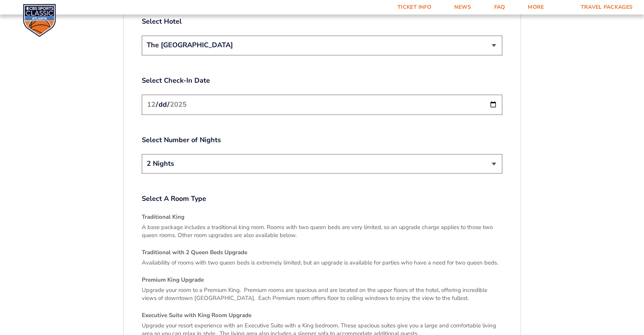  Describe the element at coordinates (322, 294) in the screenshot. I see `p: Upgrade your room to a Premium King. Premium rooms are spacious and are located on the upper floo...` at that location.